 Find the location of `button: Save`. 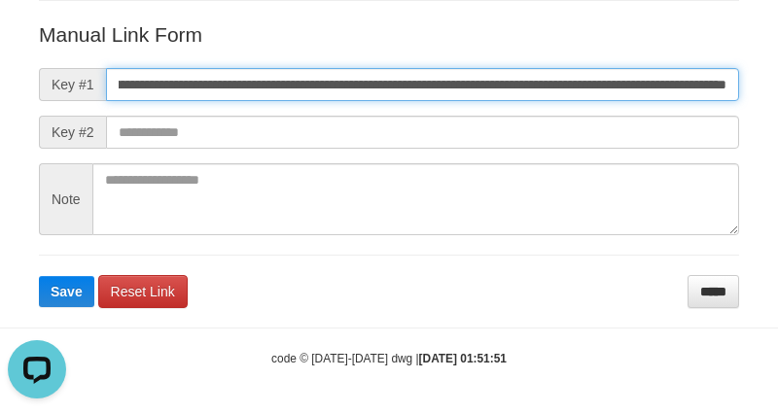

button: Save is located at coordinates (66, 292).